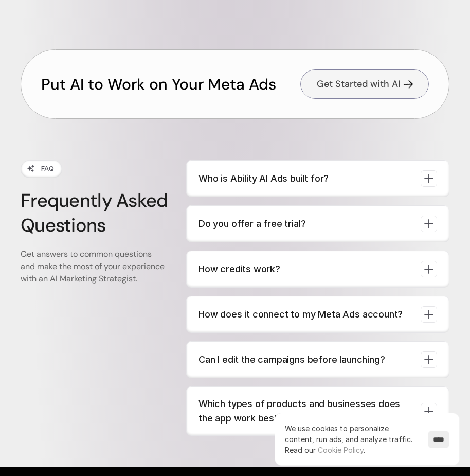  I want to click on p: with an AI Marketing Strategist., so click(93, 279).